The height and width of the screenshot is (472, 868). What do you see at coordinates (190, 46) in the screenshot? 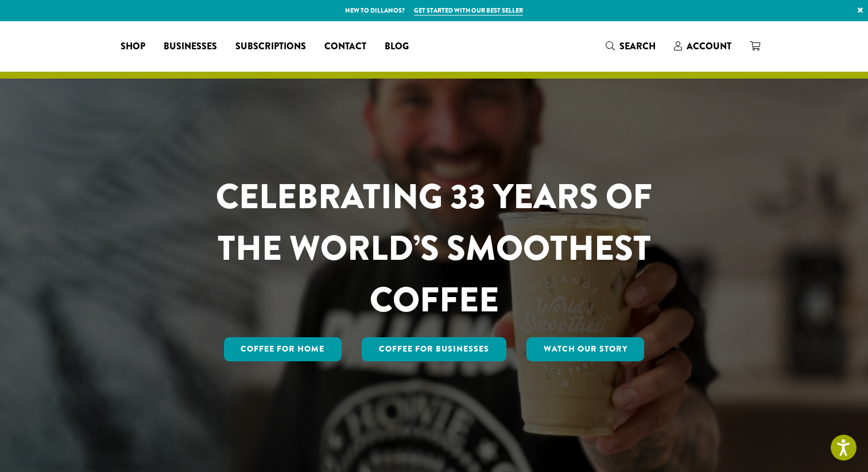
I see `span: Businesses` at bounding box center [190, 46].